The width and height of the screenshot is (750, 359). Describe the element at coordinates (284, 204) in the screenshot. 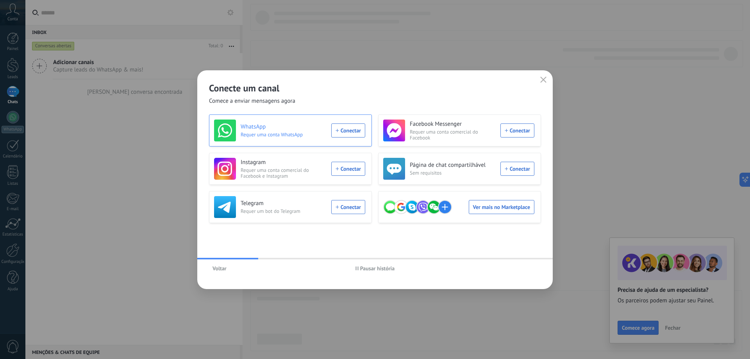

I see `h3: Telegram` at that location.